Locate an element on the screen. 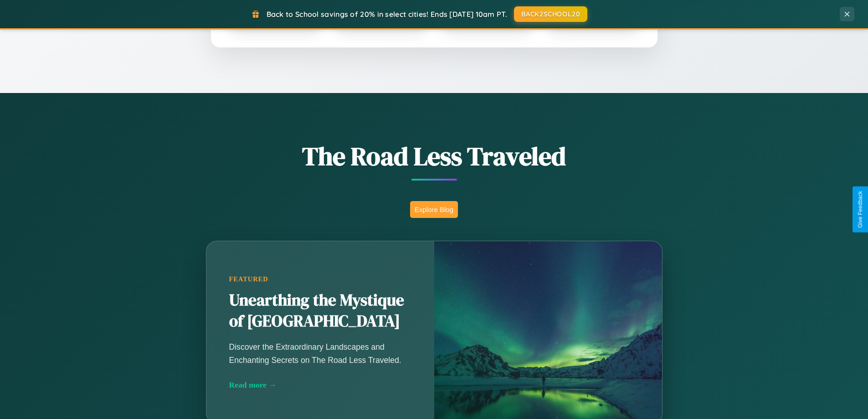  div: Featured is located at coordinates (321, 279).